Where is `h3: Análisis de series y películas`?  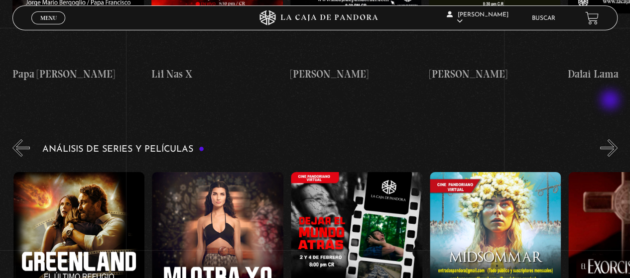 h3: Análisis de series y películas is located at coordinates (123, 149).